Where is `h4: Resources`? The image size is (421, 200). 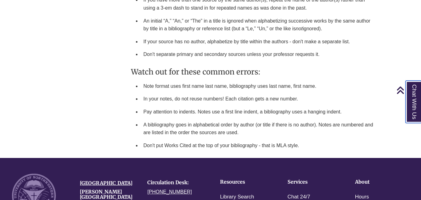 h4: Resources is located at coordinates (244, 182).